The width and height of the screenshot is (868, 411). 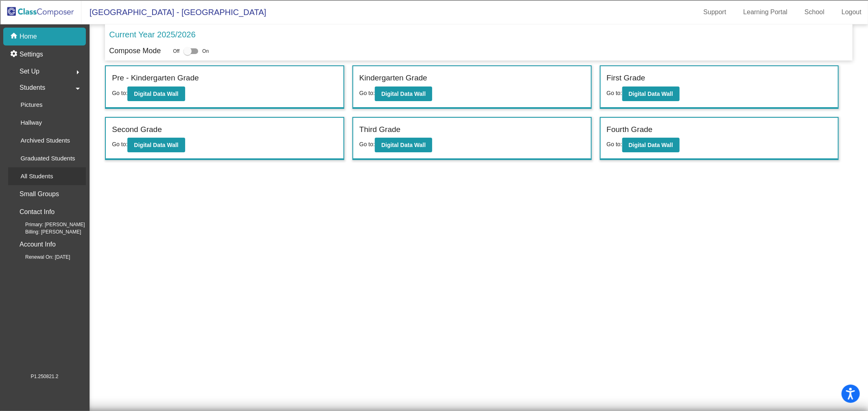 I want to click on p: Archived Students, so click(x=45, y=140).